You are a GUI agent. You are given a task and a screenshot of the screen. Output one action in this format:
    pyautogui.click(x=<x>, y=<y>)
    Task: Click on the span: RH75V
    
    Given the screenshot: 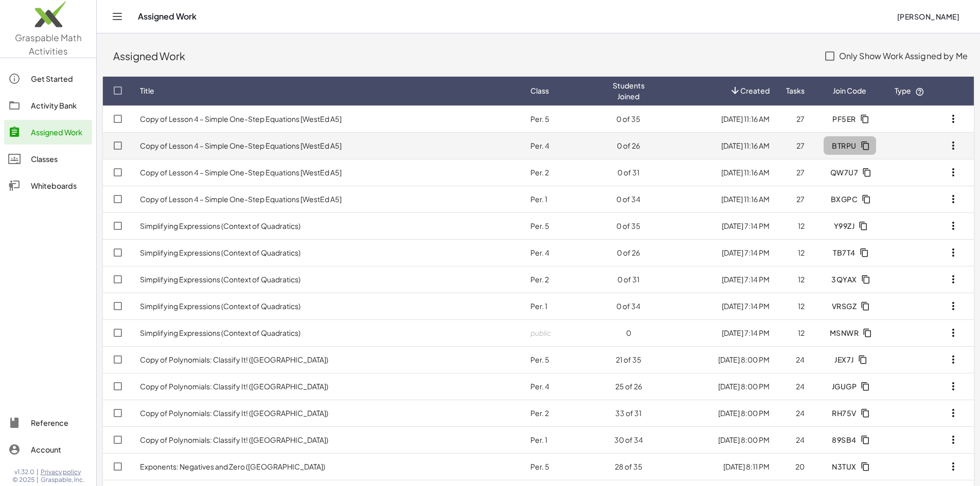 What is the action you would take?
    pyautogui.click(x=844, y=413)
    